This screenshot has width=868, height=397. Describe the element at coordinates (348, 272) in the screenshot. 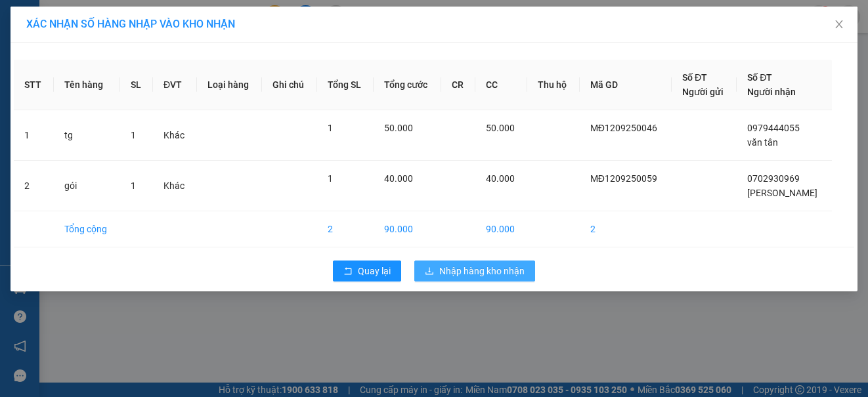

I see `span: rollback` at that location.